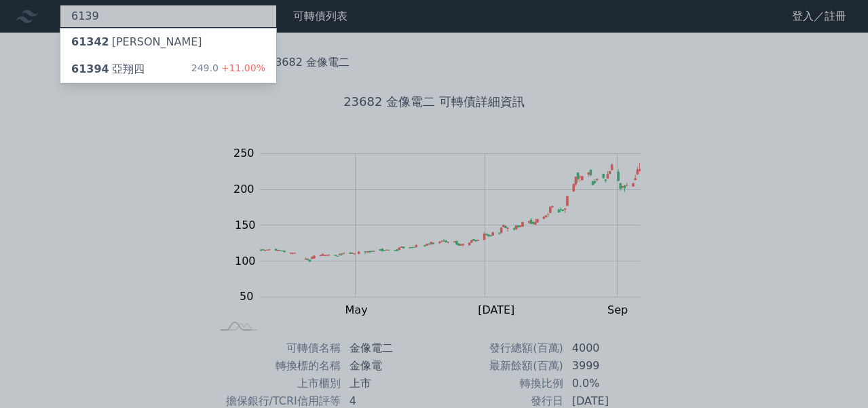  Describe the element at coordinates (91, 42) in the screenshot. I see `span: 61342` at that location.